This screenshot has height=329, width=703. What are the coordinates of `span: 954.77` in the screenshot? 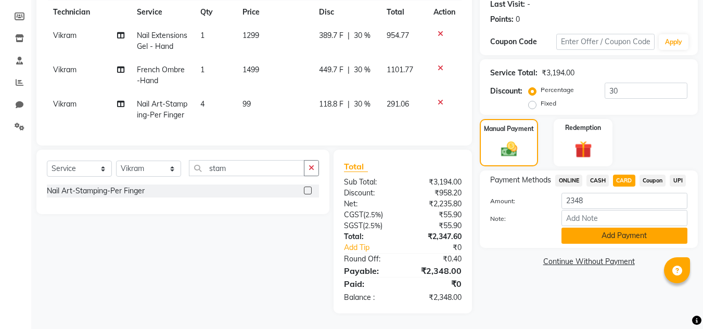 It's located at (397, 35).